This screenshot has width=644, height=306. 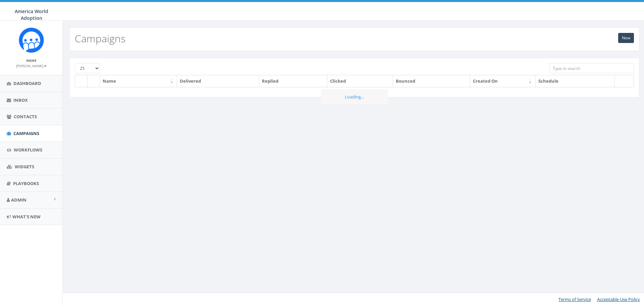 What do you see at coordinates (31, 15) in the screenshot?
I see `span: America World Adoption` at bounding box center [31, 15].